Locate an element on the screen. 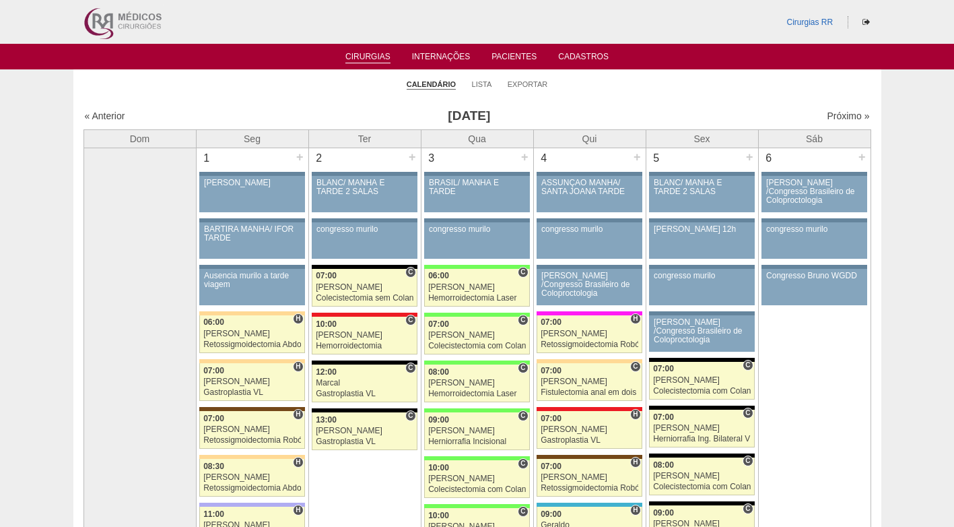  th: Sáb is located at coordinates (814, 138).